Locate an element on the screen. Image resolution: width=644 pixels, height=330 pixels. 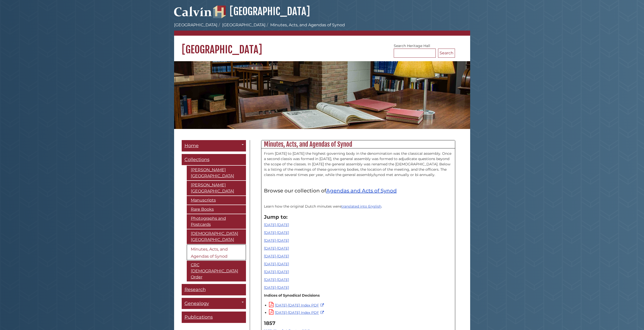
span: Genealogy is located at coordinates (197, 303).